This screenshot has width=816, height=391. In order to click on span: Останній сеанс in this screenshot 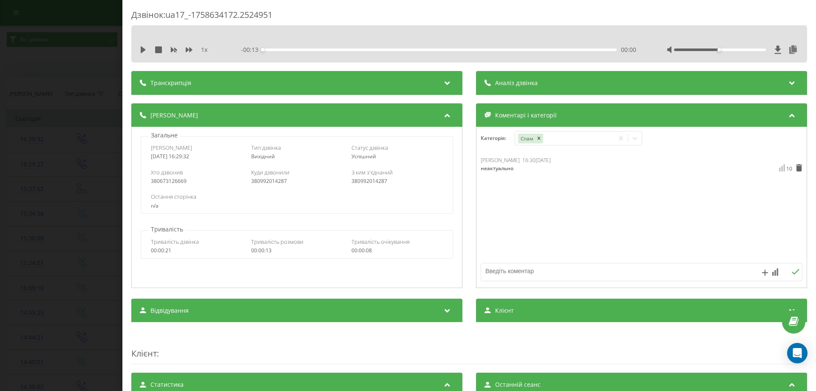, I will do `click(518, 384)`.